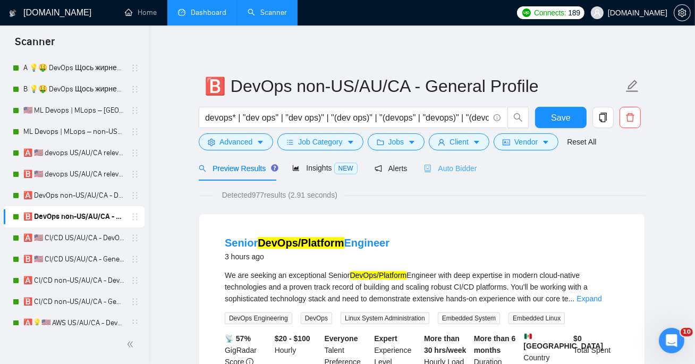 The height and width of the screenshot is (364, 695). I want to click on span: Job Category, so click(320, 142).